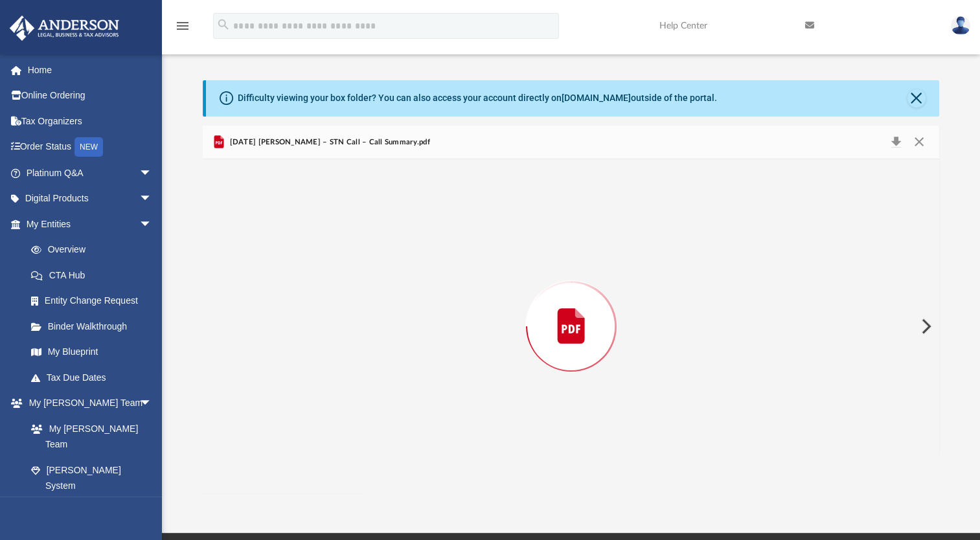 The width and height of the screenshot is (980, 540). What do you see at coordinates (90, 199) in the screenshot?
I see `a: Digital Productsarrow_drop_down` at bounding box center [90, 199].